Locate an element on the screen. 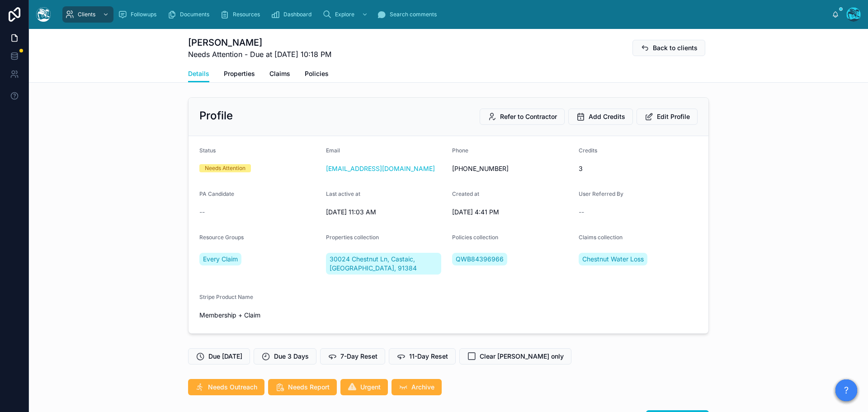 Image resolution: width=868 pixels, height=412 pixels. button: 7-Day Reset is located at coordinates (353, 356).